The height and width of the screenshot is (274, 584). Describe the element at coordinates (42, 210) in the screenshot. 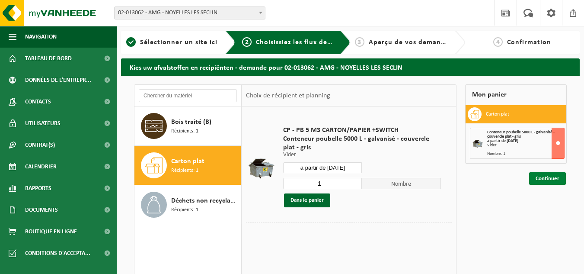

I see `span: Documents` at that location.